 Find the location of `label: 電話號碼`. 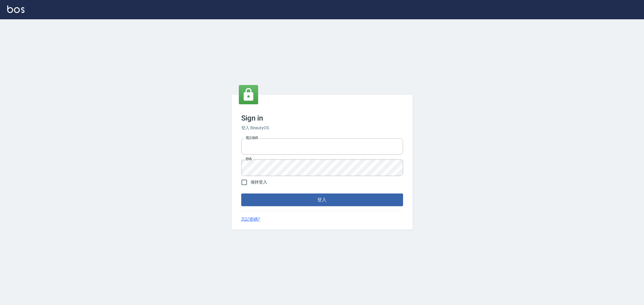

label: 電話號碼 is located at coordinates (252, 138).